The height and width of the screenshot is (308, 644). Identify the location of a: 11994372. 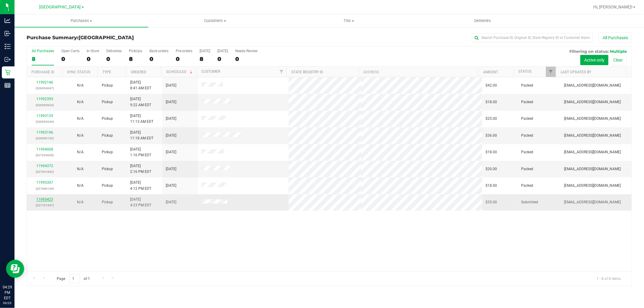
(45, 166).